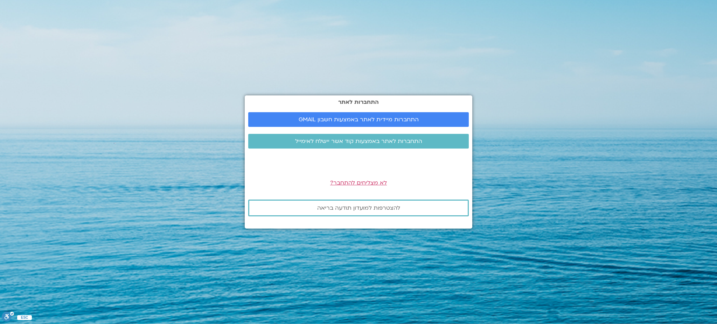 This screenshot has width=717, height=324. Describe the element at coordinates (358, 120) in the screenshot. I see `a: התחברות מיידית לאתר באמצעות חשבון GMAIL` at that location.